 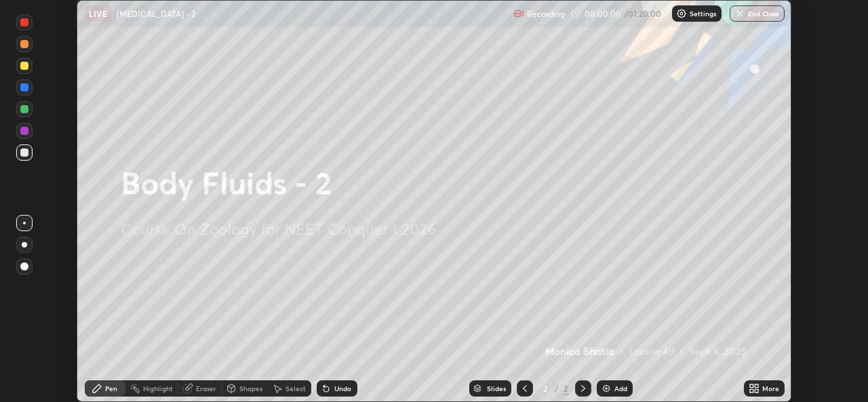 What do you see at coordinates (740, 14) in the screenshot?
I see `img: end-class-cross` at bounding box center [740, 14].